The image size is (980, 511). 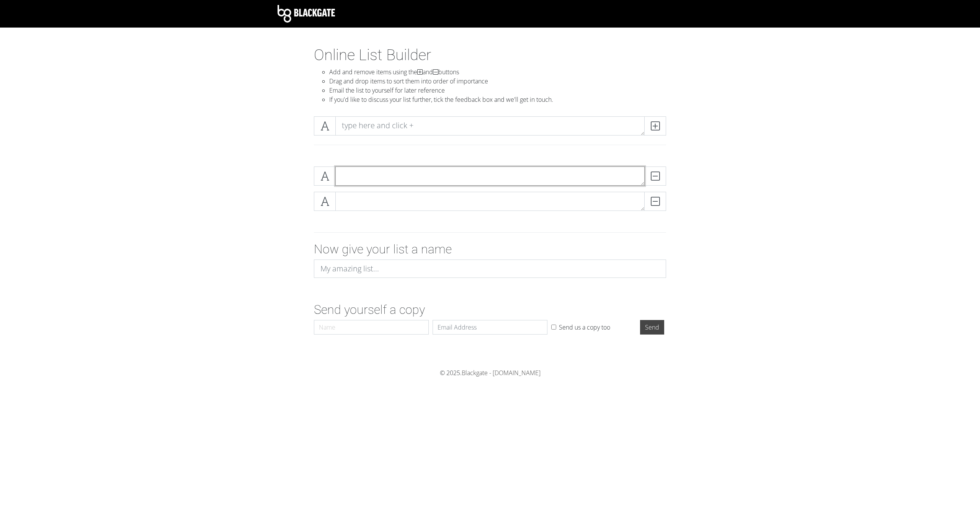 What do you see at coordinates (498, 100) in the screenshot?
I see `li: If you'd like to discuss your list further, tick the feedback box and we'll get in touch.` at bounding box center [498, 100].